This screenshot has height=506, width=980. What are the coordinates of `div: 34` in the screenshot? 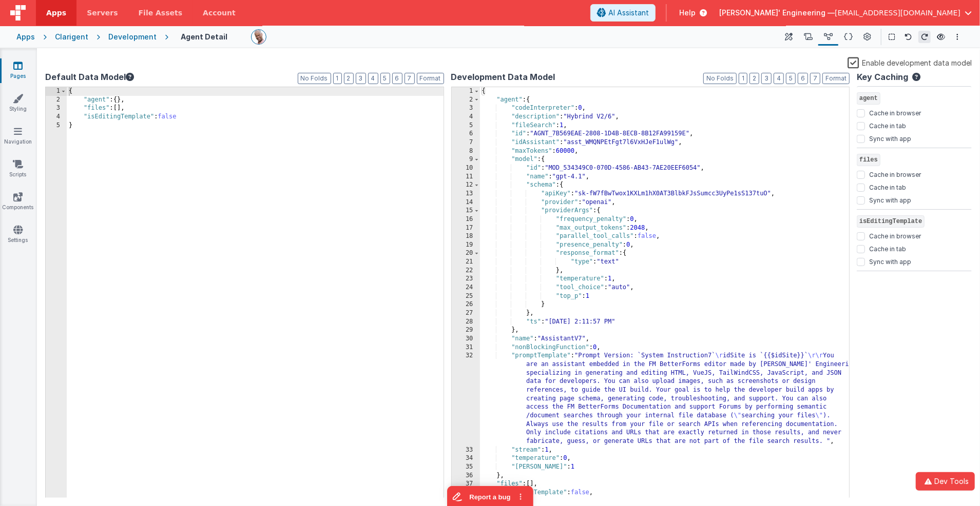 It's located at (466, 458).